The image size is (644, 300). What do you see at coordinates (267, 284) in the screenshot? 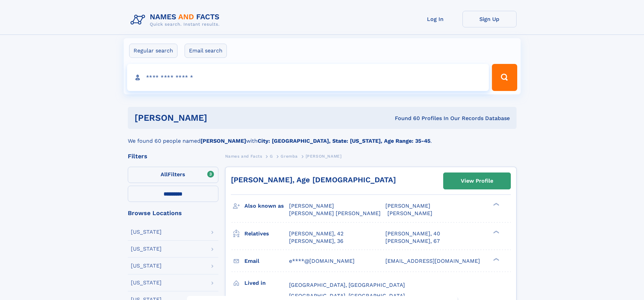
I see `h3: Lived in` at bounding box center [267, 284].